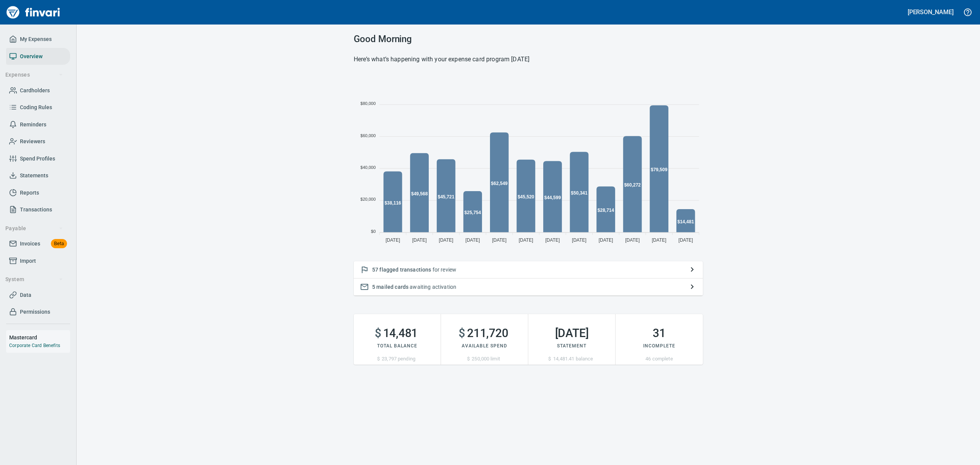 The height and width of the screenshot is (465, 980). Describe the element at coordinates (393, 287) in the screenshot. I see `span: mailed cards` at that location.